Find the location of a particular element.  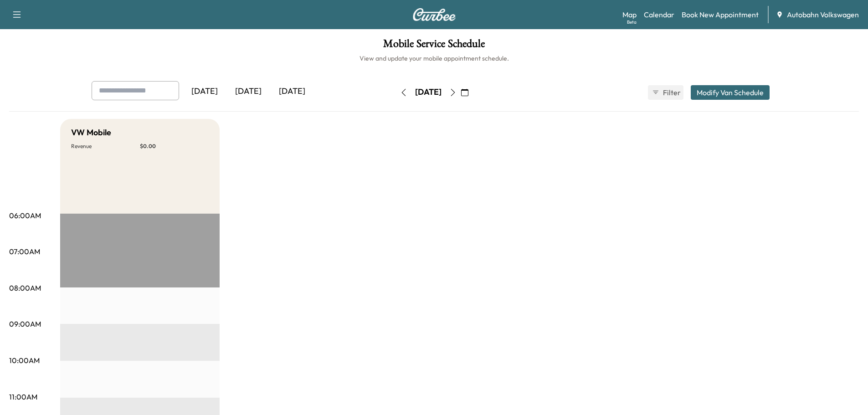

p: Revenue is located at coordinates (105, 147).